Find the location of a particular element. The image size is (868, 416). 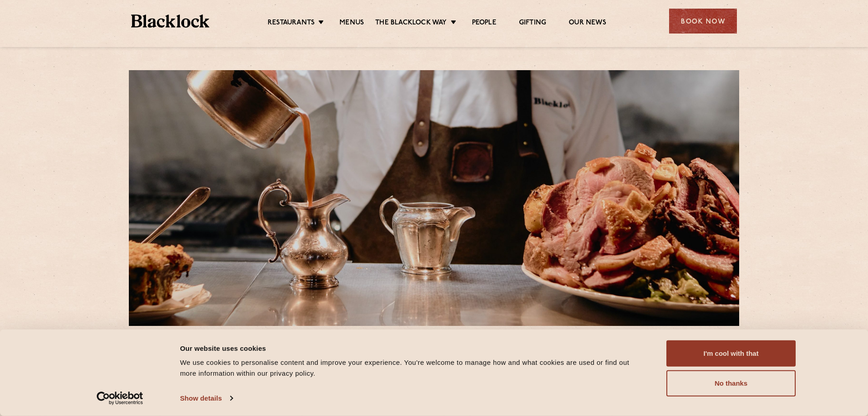

a: People is located at coordinates (485, 23).